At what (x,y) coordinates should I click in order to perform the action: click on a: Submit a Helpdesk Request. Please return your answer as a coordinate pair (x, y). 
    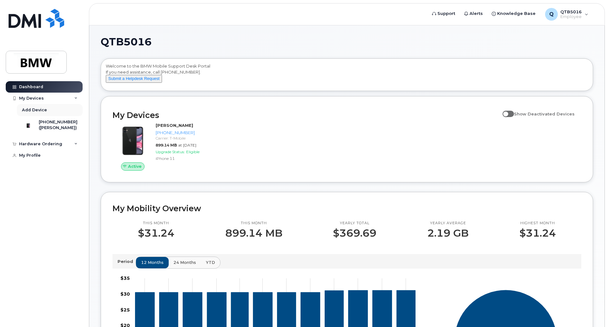
    Looking at the image, I should click on (134, 78).